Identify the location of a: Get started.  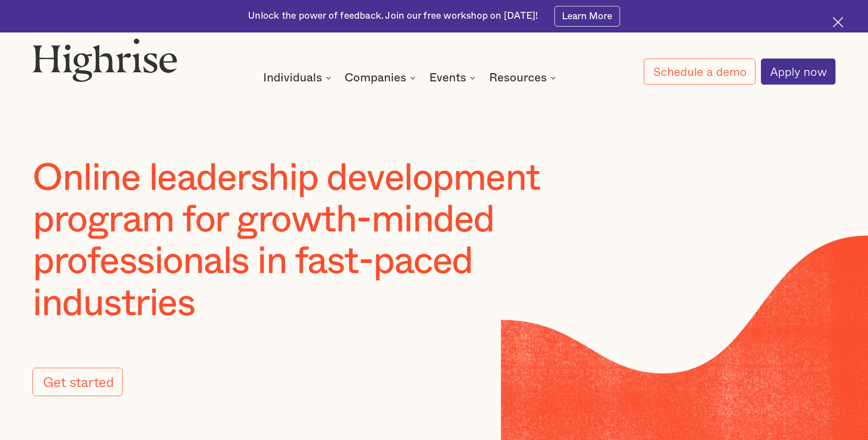
(77, 382).